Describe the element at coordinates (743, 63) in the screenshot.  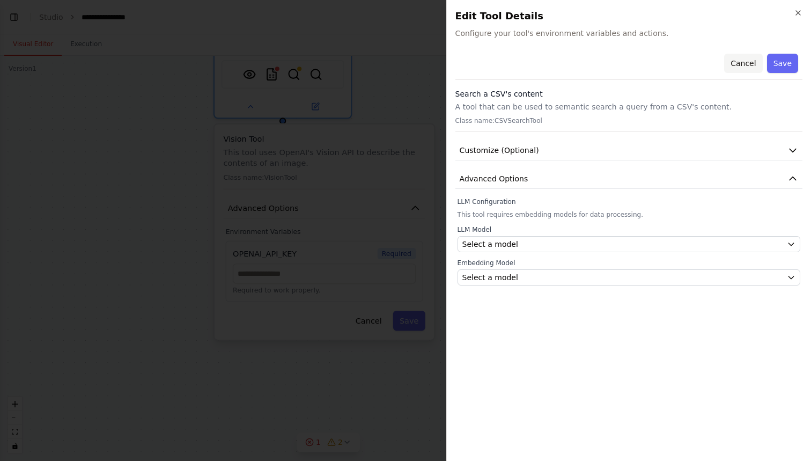
I see `button: Cancel` at that location.